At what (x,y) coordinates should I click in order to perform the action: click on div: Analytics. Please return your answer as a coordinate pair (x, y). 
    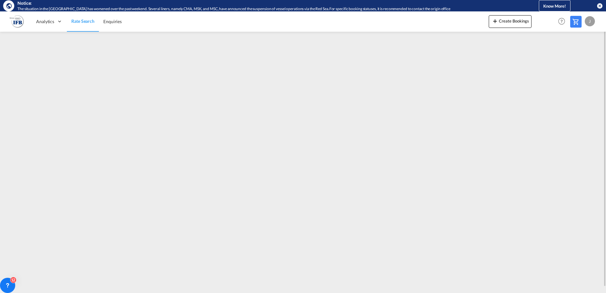
    Looking at the image, I should click on (49, 21).